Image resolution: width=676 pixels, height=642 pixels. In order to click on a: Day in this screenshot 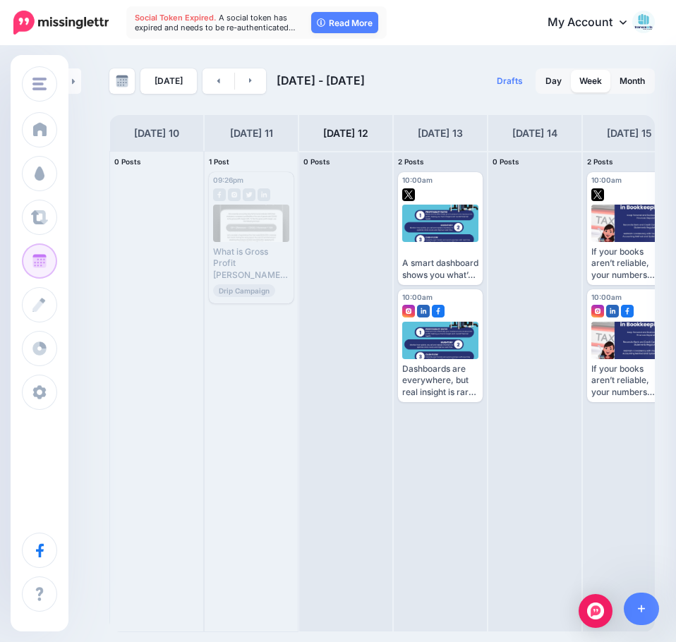, I will do `click(553, 81)`.